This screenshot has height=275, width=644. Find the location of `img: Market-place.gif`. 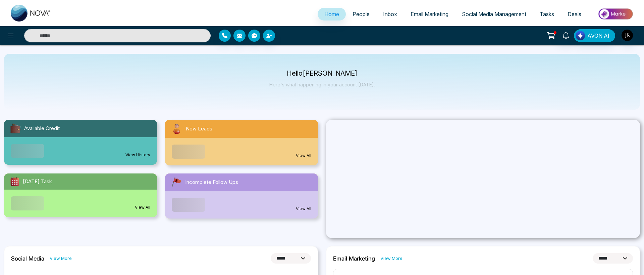

img: Market-place.gif is located at coordinates (616, 14).